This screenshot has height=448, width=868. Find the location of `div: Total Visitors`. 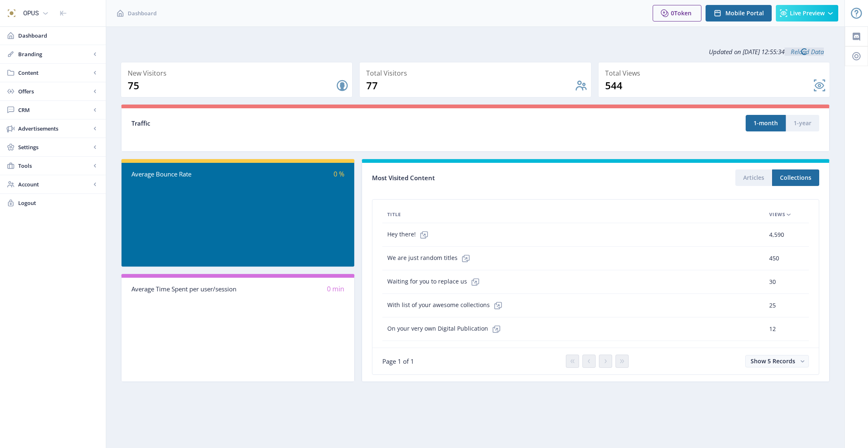

div: Total Visitors is located at coordinates (476, 73).